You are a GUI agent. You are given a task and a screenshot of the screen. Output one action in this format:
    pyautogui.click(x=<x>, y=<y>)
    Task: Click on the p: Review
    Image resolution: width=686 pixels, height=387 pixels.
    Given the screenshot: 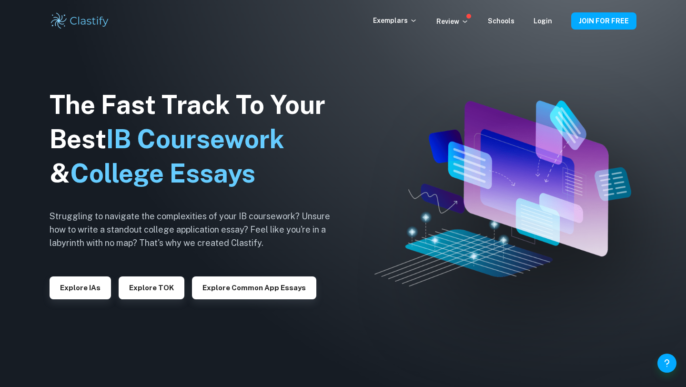 What is the action you would take?
    pyautogui.click(x=453, y=21)
    